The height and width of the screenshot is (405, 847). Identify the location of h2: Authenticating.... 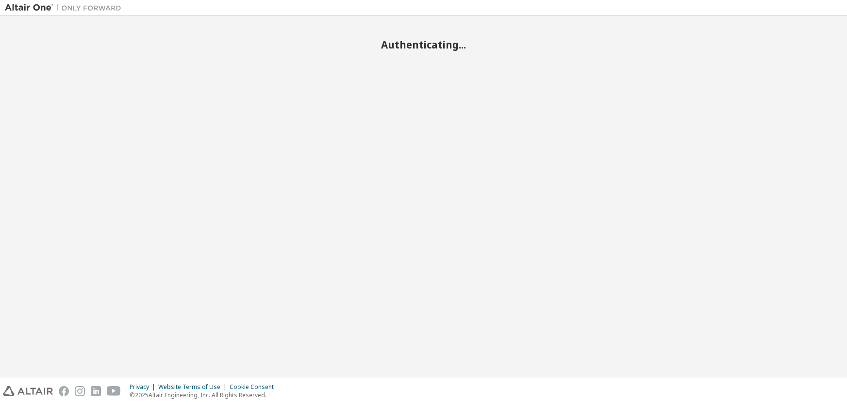
(423, 45).